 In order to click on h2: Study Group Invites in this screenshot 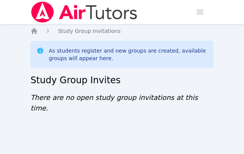, I will do `click(122, 80)`.